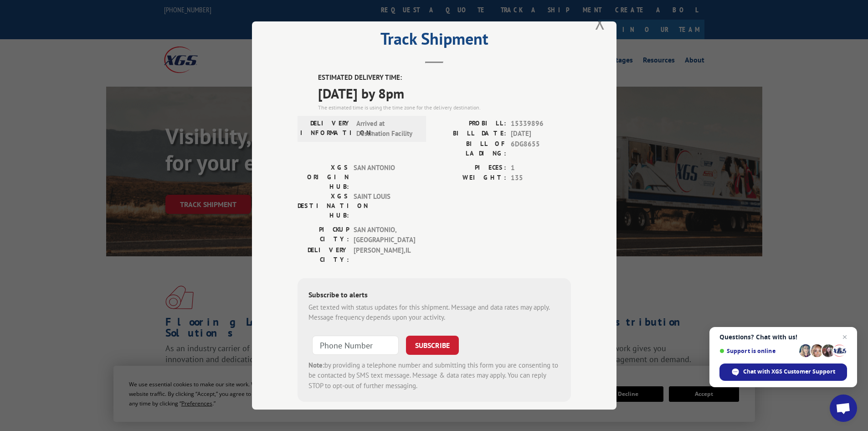 Image resolution: width=868 pixels, height=431 pixels. What do you see at coordinates (323, 235) in the screenshot?
I see `label: PICKUP CITY:` at bounding box center [323, 235].